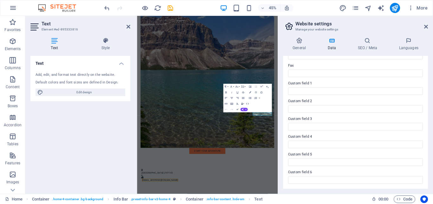  What do you see at coordinates (242, 104) in the screenshot?
I see `button: Data Bindings` at bounding box center [242, 104].